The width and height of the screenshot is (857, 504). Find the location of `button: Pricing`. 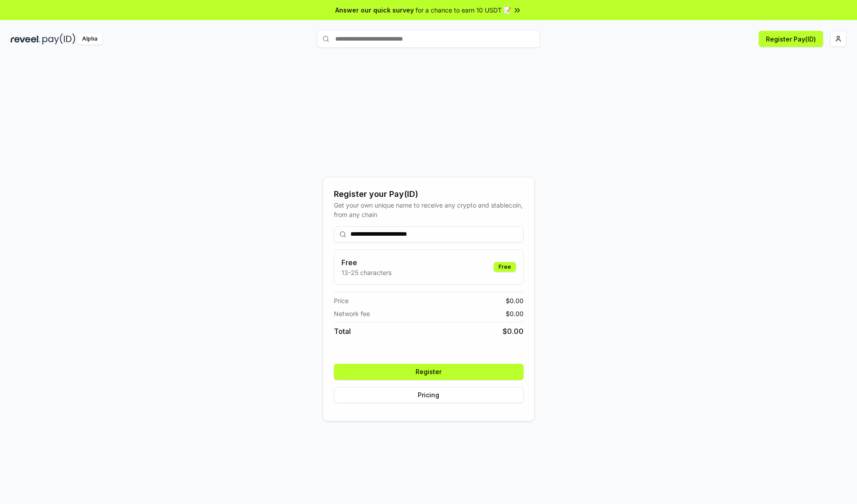

button: Pricing is located at coordinates (428, 395).